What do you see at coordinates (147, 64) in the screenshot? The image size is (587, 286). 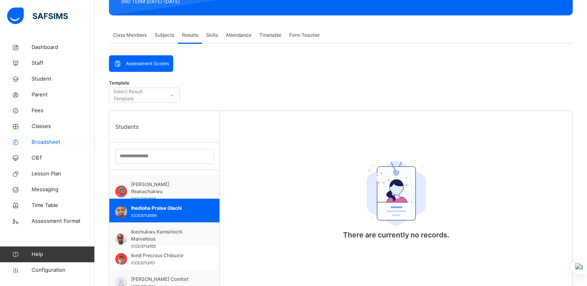 I see `span: Assessment Scores` at bounding box center [147, 64].